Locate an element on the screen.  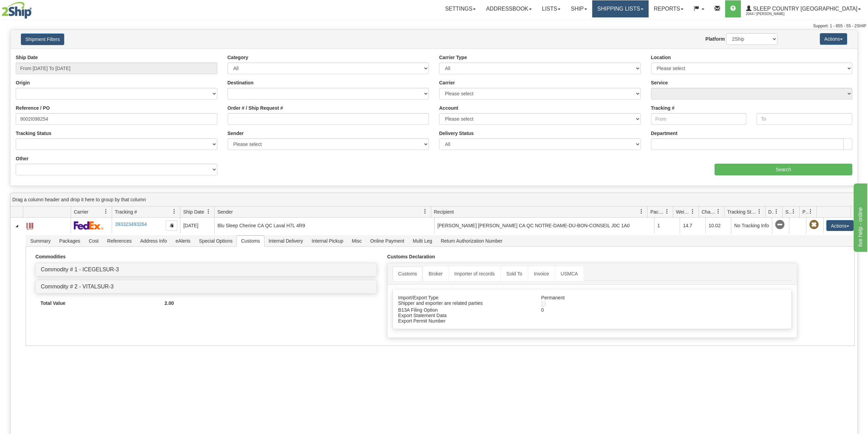
span: Cost is located at coordinates (94, 241).